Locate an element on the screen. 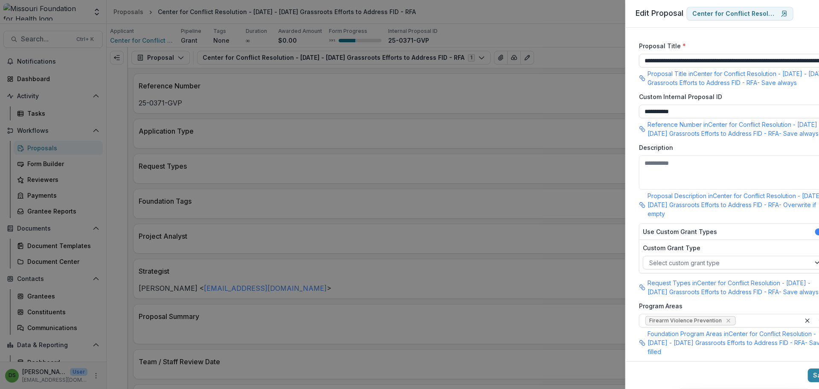 Image resolution: width=819 pixels, height=389 pixels. span: Edit Proposal is located at coordinates (660, 13).